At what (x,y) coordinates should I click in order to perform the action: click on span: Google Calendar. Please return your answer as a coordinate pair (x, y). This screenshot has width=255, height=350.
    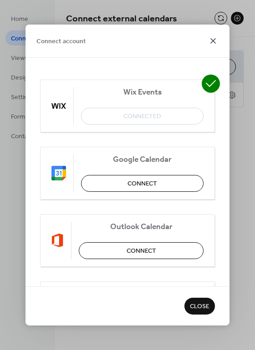
    Looking at the image, I should click on (142, 160).